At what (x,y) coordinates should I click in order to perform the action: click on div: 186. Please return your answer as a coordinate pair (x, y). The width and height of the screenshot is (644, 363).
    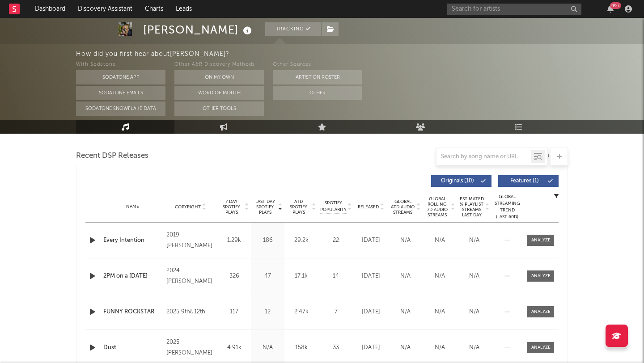
    Looking at the image, I should click on (268, 240).